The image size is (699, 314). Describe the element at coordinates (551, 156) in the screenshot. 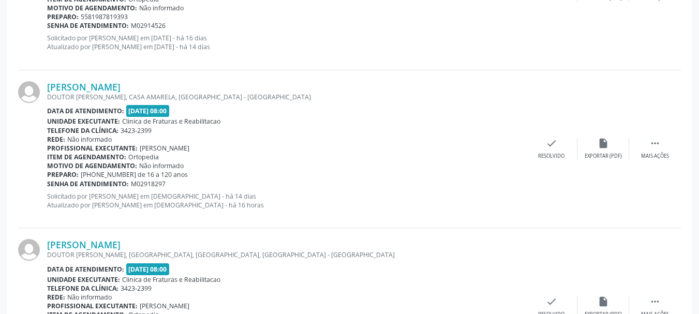

I see `div: Resolvido` at that location.